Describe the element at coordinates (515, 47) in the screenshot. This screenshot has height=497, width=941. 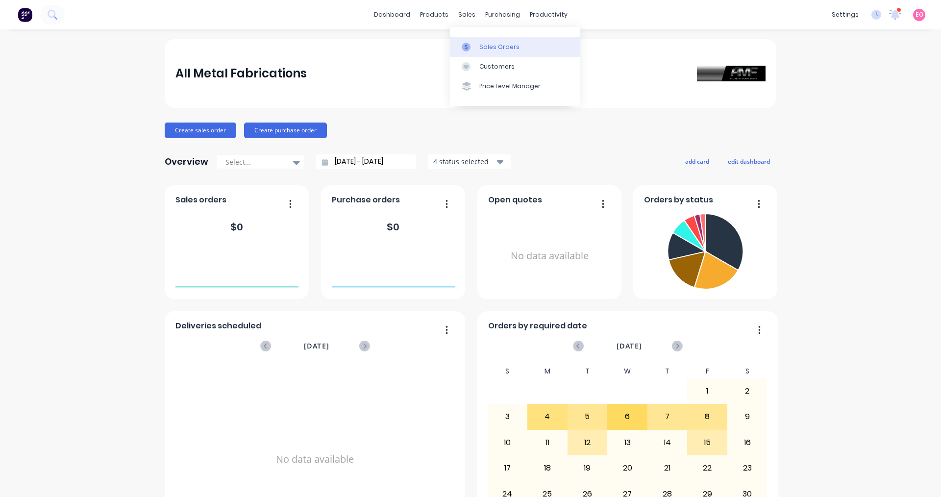
I see `a: Sales Orders` at that location.